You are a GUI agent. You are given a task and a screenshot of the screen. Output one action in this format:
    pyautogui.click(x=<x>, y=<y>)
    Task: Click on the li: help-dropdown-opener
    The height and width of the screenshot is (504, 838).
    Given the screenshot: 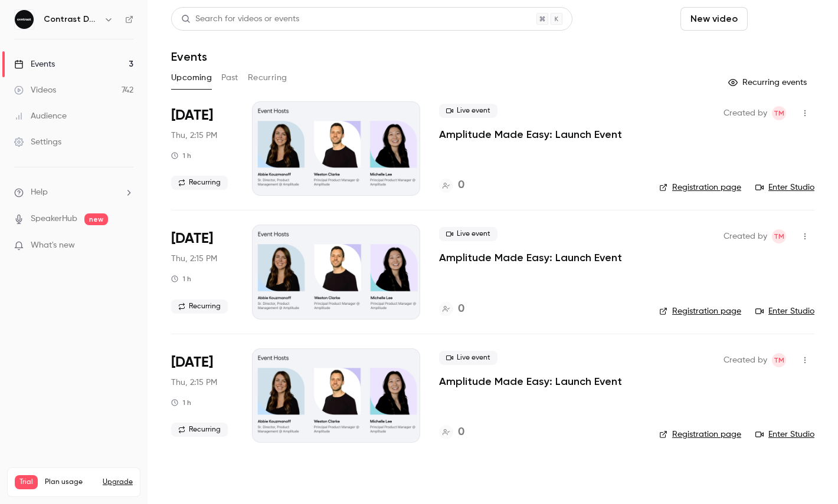 What is the action you would take?
    pyautogui.click(x=74, y=192)
    